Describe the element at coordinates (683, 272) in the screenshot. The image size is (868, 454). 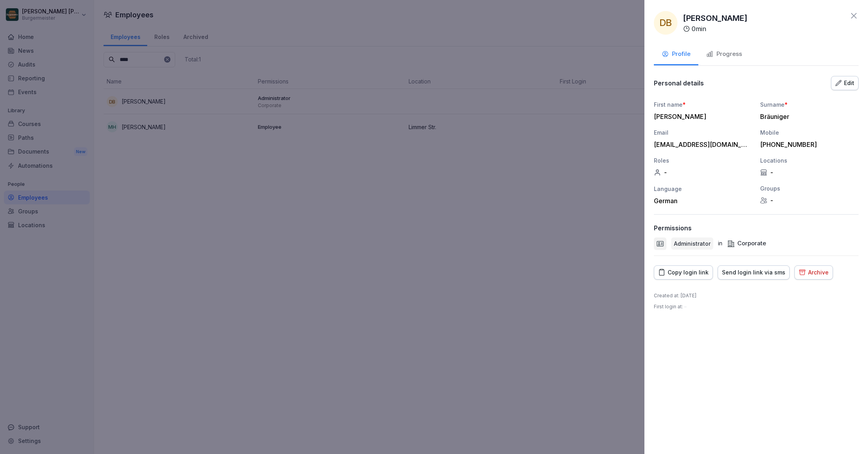
I see `button: Copy login link` at that location.